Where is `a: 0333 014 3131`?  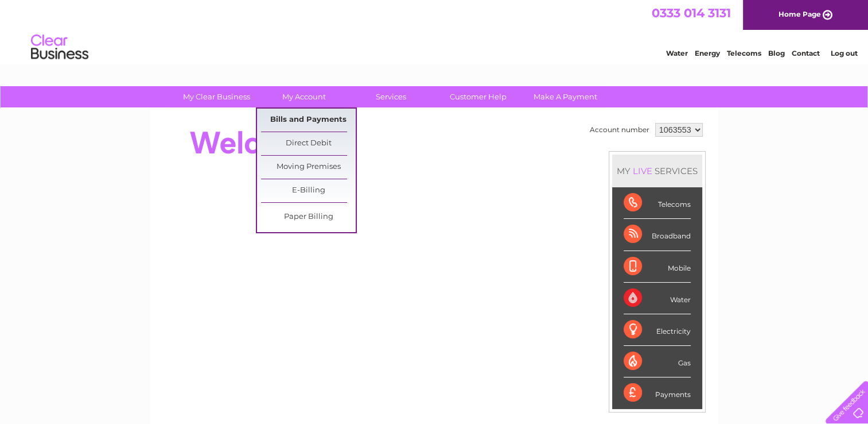 a: 0333 014 3131 is located at coordinates (691, 12).